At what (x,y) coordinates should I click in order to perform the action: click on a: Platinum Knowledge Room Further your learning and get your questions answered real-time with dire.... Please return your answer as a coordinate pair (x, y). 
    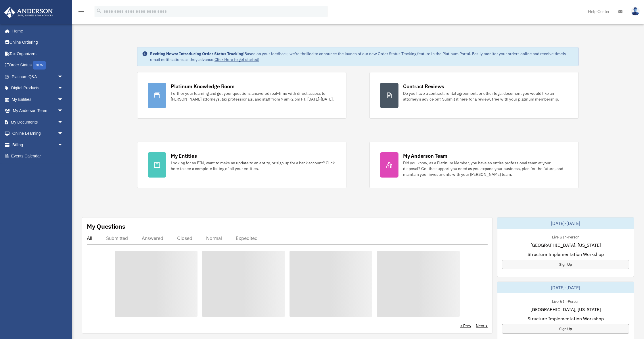
    Looking at the image, I should click on (242, 95).